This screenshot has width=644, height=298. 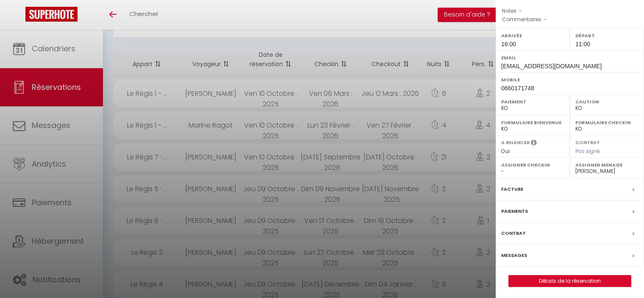 What do you see at coordinates (570, 80) in the screenshot?
I see `label: Mobile` at bounding box center [570, 80].